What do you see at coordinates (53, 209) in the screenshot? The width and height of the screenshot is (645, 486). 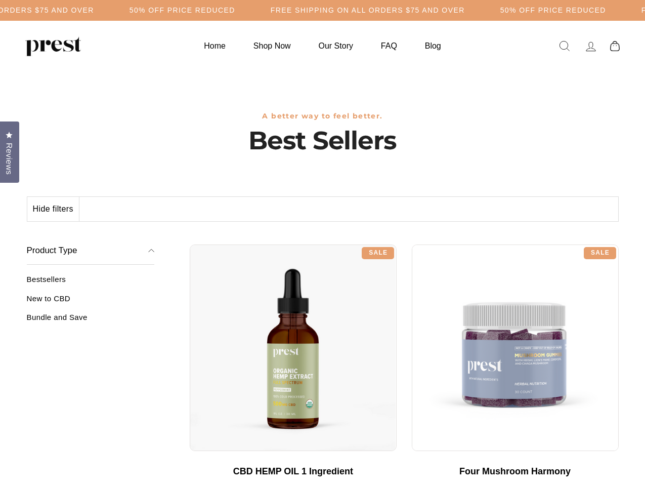 I see `button: Hide filters` at bounding box center [53, 209].